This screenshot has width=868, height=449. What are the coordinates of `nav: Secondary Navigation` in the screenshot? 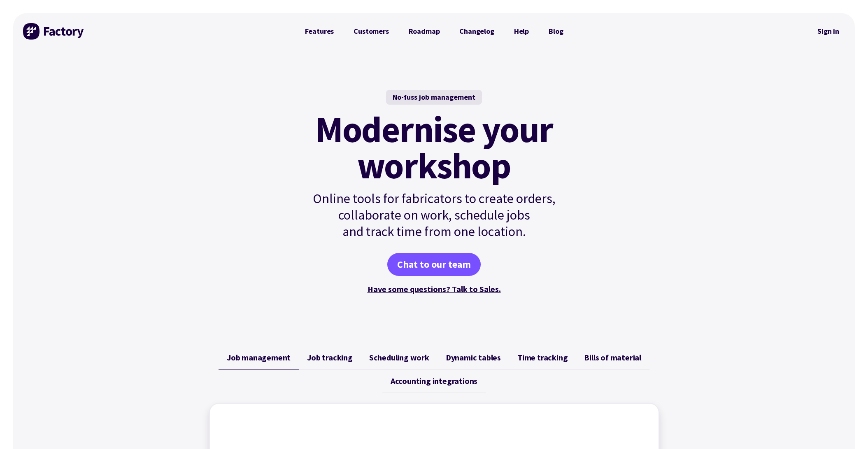 It's located at (828, 32).